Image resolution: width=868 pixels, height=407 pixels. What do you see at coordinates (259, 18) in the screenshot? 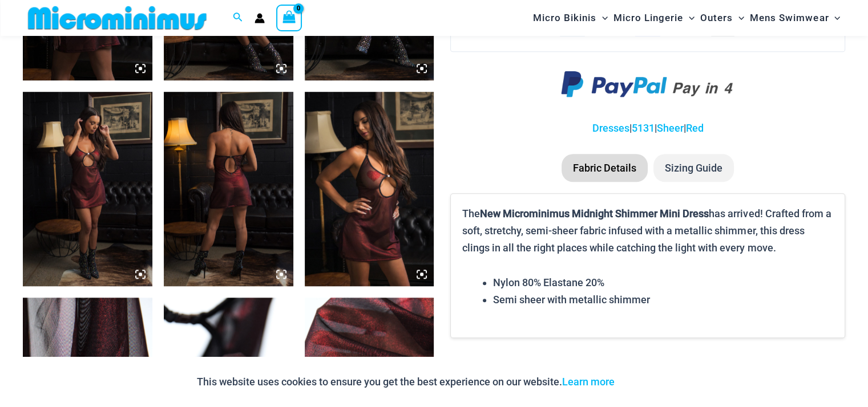
I see `a: Account icon link` at bounding box center [259, 18].